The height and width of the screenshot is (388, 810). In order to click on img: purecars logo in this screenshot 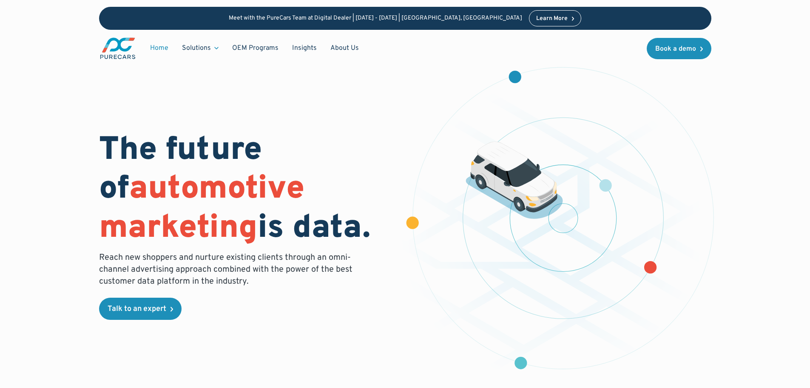, I will do `click(118, 48)`.